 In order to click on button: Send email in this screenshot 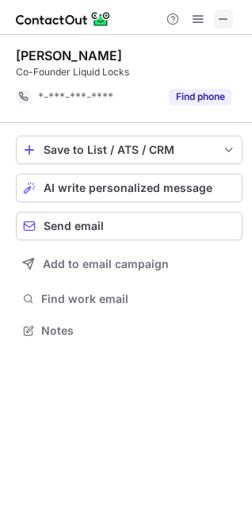, I will do `click(129, 226)`.